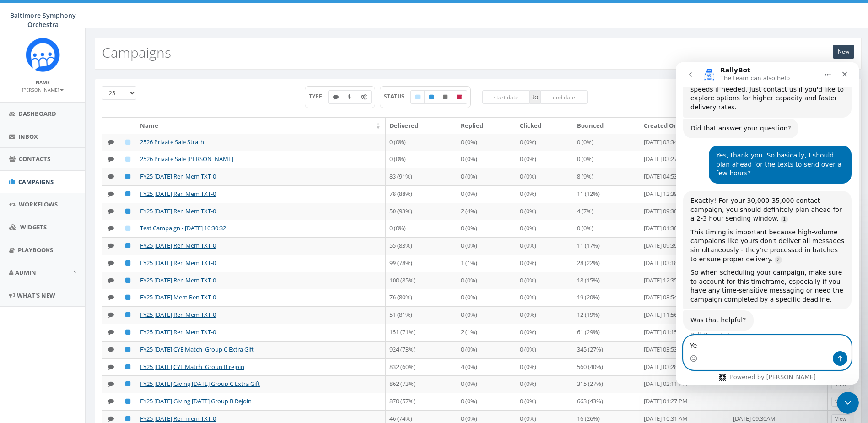 The width and height of the screenshot is (868, 423). What do you see at coordinates (607, 297) in the screenshot?
I see `td: 19 (20%)` at bounding box center [607, 297].